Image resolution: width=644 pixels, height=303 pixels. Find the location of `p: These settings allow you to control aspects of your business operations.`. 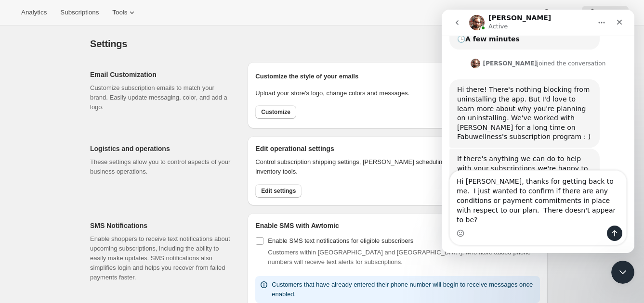

p: These settings allow you to control aspects of your business operations. is located at coordinates (161, 167).